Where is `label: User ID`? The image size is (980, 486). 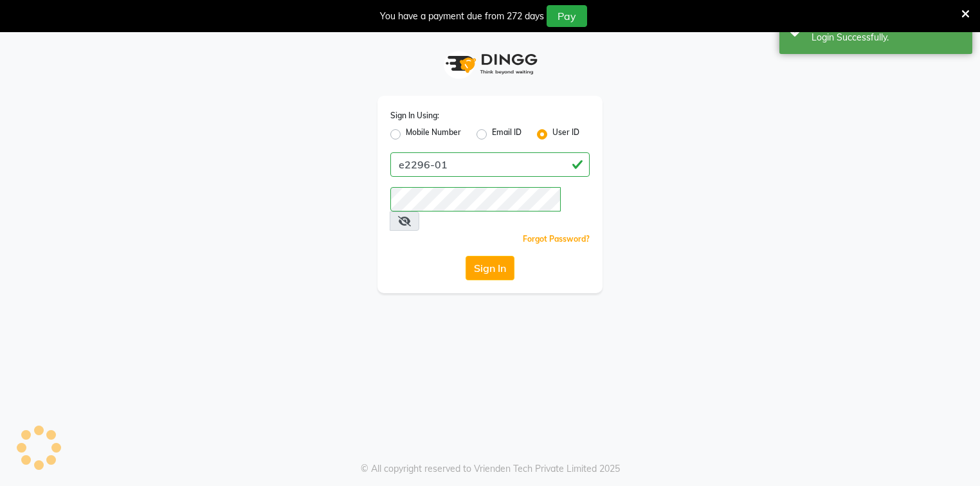
label: User ID is located at coordinates (566, 135).